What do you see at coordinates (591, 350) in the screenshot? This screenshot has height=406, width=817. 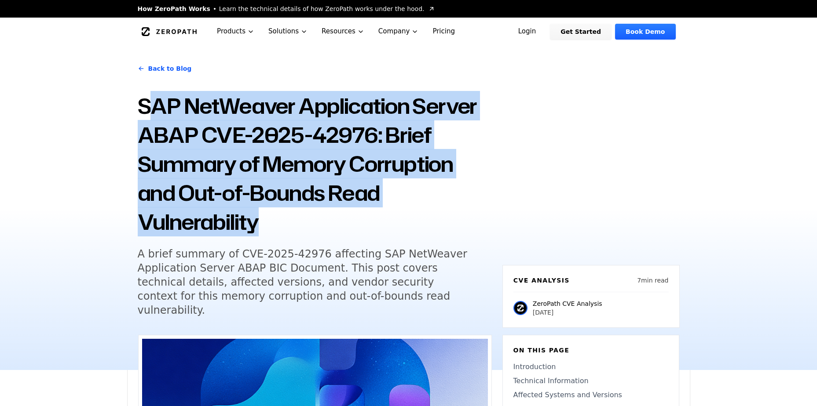 I see `h6: On this page` at bounding box center [591, 350].